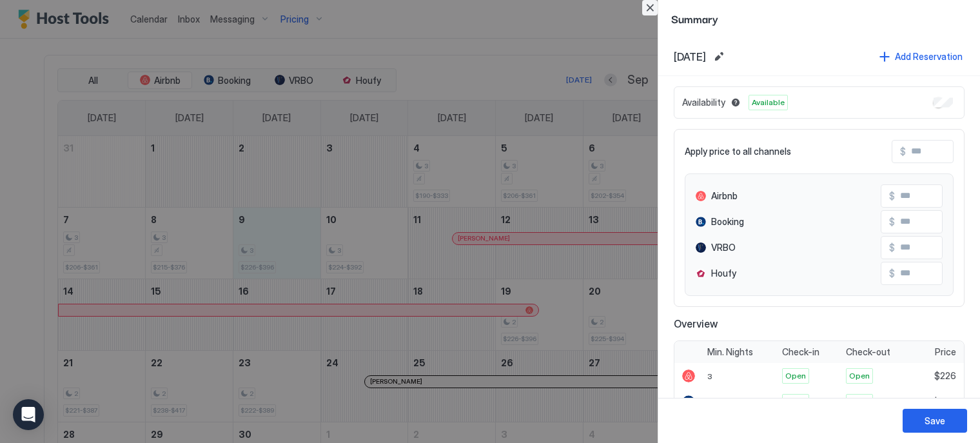 Image resolution: width=980 pixels, height=443 pixels. I want to click on span: Min. Nights, so click(730, 352).